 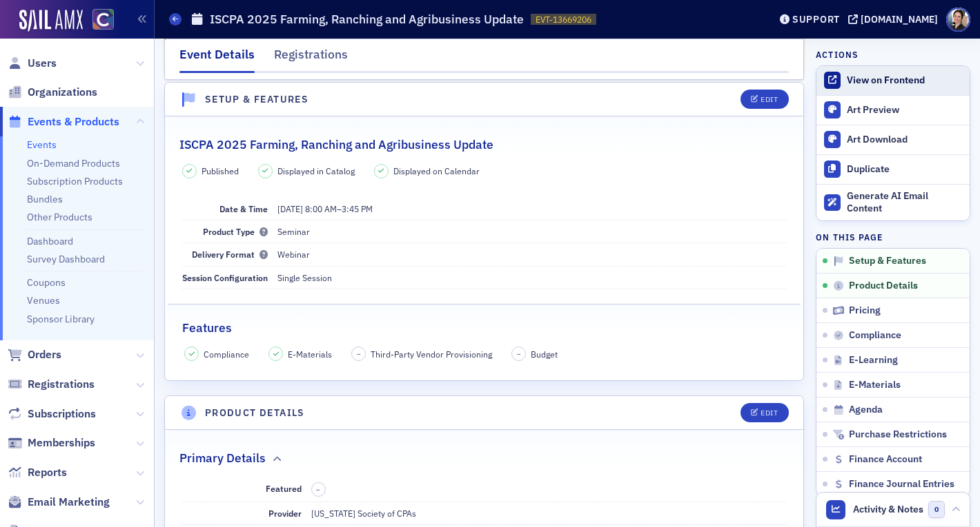 What do you see at coordinates (366, 19) in the screenshot?
I see `h1: ISCPA 2025 Farming, Ranching and Agribusiness Update` at bounding box center [366, 19].